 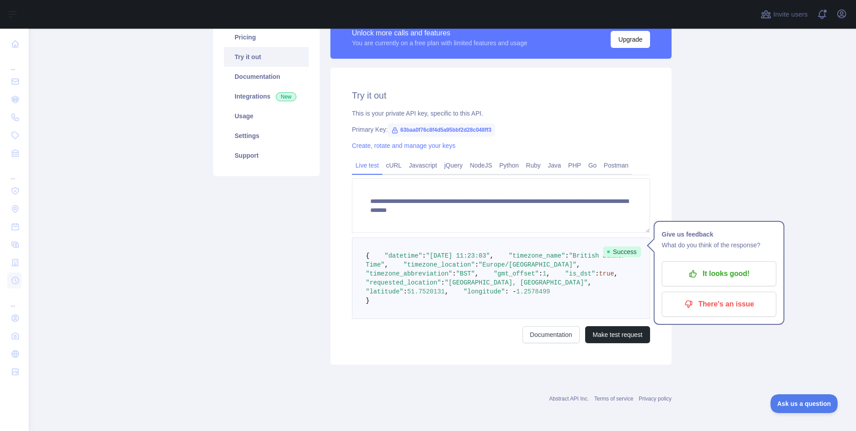 What do you see at coordinates (719, 274) in the screenshot?
I see `p: It looks good!` at bounding box center [719, 274].